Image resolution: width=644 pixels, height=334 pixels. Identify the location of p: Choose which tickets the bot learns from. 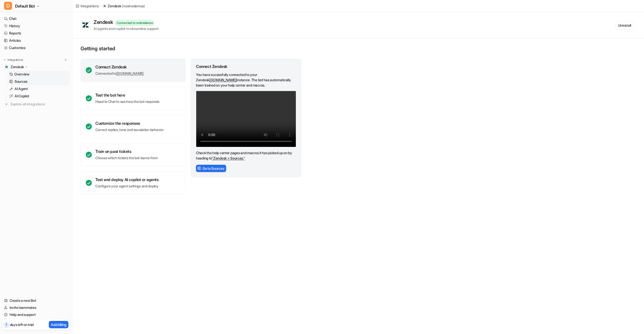
(126, 158).